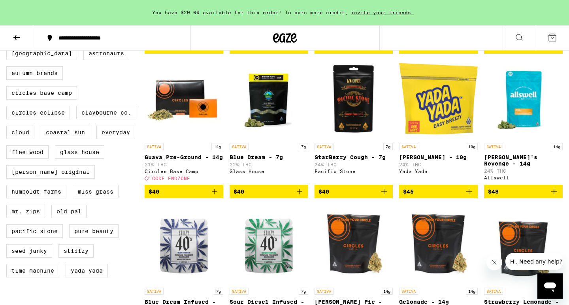  What do you see at coordinates (34, 231) in the screenshot?
I see `label: Pacific Stone` at bounding box center [34, 231].